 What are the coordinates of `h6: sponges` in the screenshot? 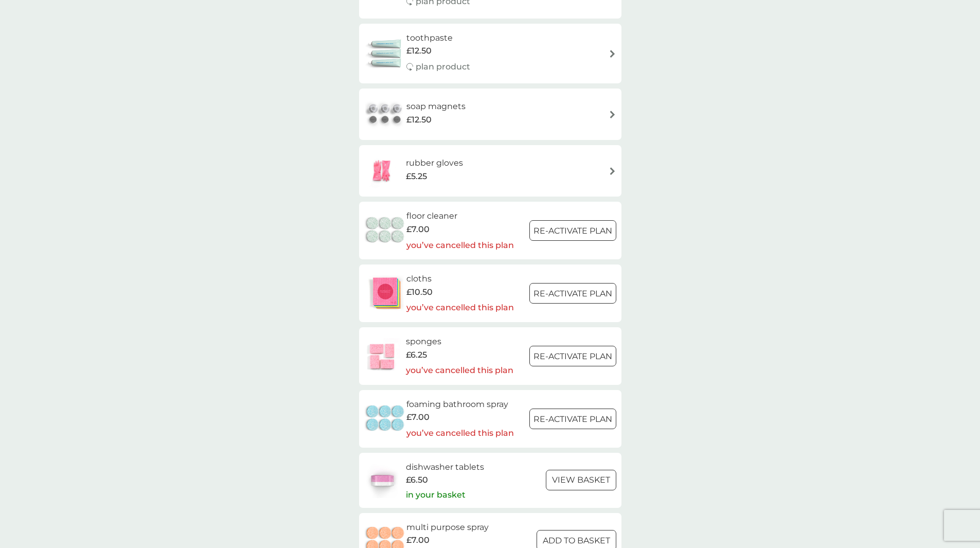 It's located at (460, 341).